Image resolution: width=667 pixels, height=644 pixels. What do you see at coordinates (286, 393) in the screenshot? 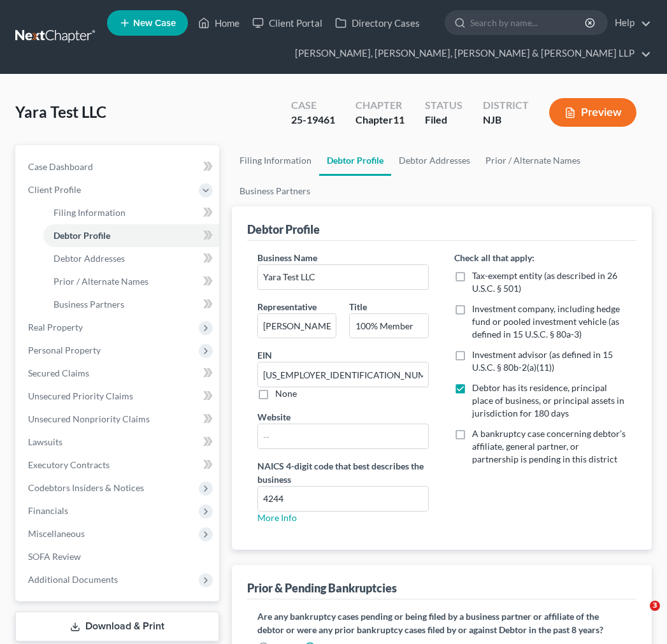
I see `label: None` at bounding box center [286, 393].